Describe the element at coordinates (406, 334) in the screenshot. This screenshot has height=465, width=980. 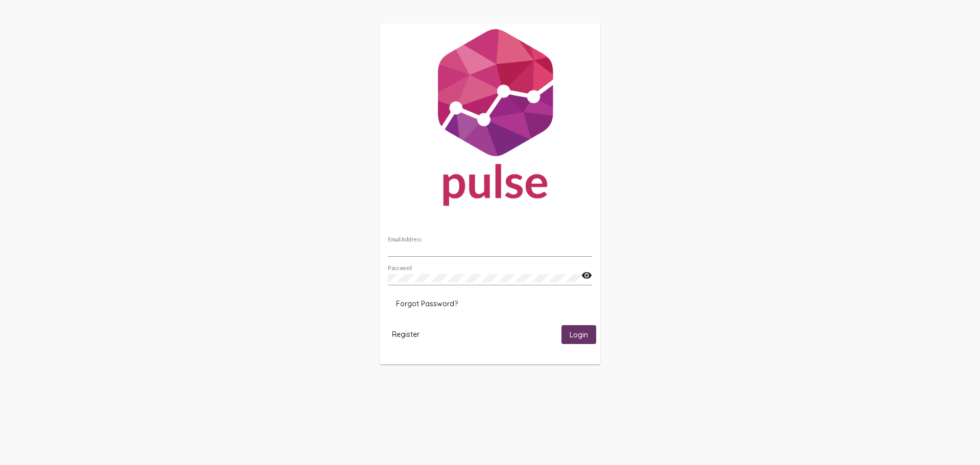
I see `span: Register` at that location.